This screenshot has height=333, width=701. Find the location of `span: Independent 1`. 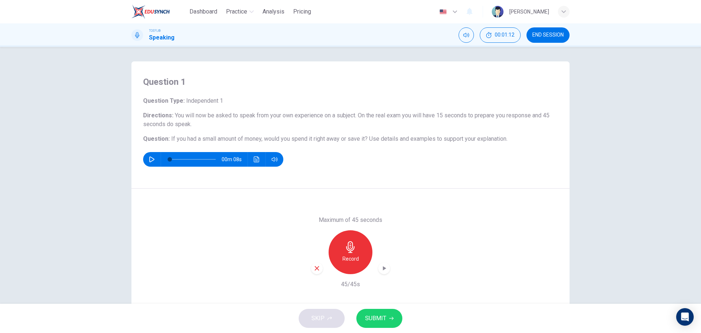

span: Independent 1 is located at coordinates (204, 100).